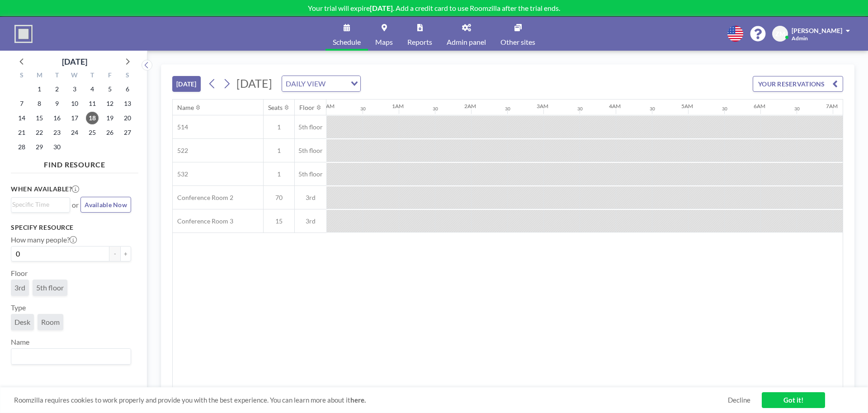 The width and height of the screenshot is (868, 413). I want to click on div: W, so click(75, 76).